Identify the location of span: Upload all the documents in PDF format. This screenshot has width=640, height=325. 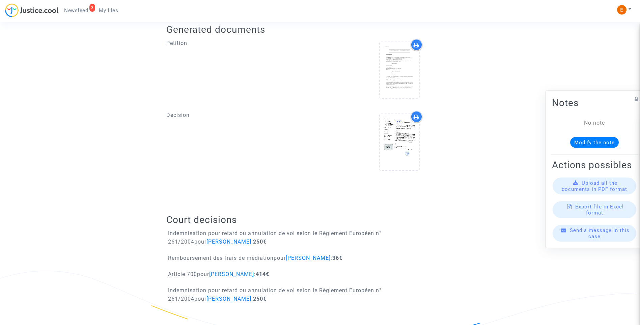
(595, 186).